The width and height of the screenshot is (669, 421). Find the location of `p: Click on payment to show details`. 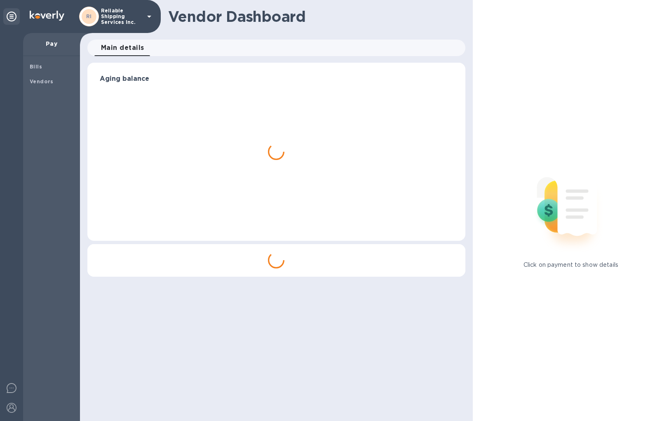

p: Click on payment to show details is located at coordinates (571, 265).